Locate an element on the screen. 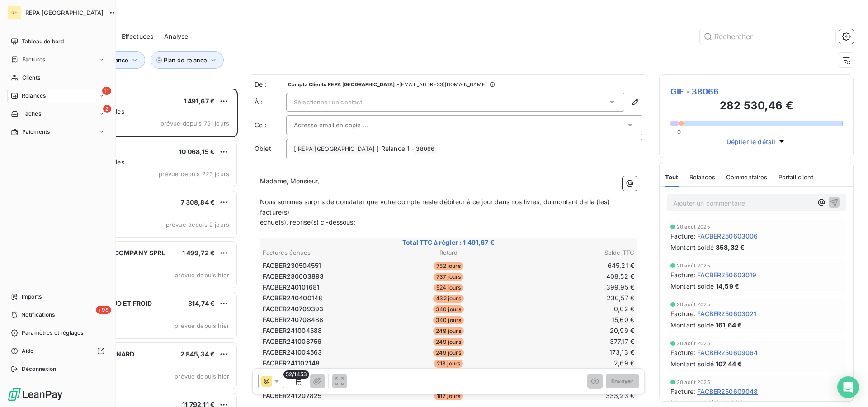 The width and height of the screenshot is (868, 407). span: FACBER241004563 is located at coordinates (292, 353).